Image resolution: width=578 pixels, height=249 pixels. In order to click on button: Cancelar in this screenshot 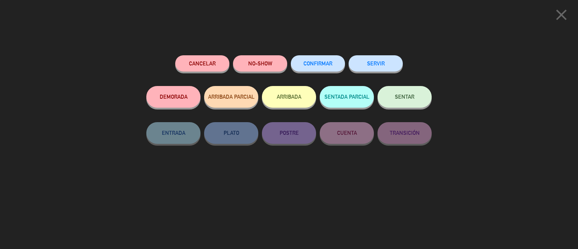, I will do `click(202, 63)`.